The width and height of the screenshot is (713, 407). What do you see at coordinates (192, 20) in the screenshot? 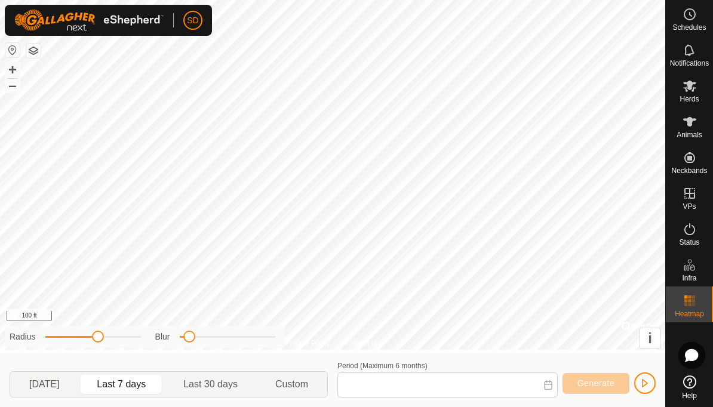
I see `span: SD` at bounding box center [192, 20].